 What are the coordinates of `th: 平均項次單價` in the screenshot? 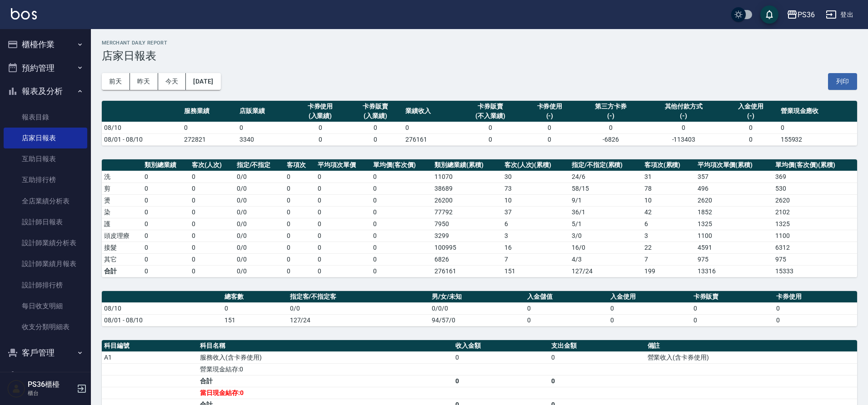 It's located at (343, 165).